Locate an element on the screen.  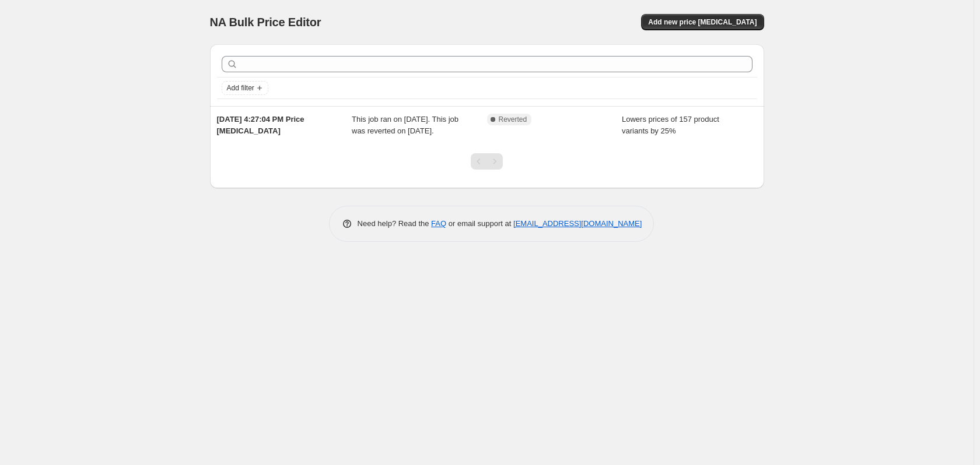
nav: Pagination is located at coordinates (486, 161).